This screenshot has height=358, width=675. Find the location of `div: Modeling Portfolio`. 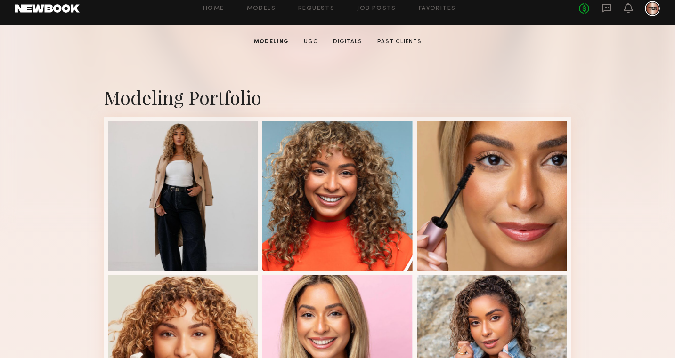

div: Modeling Portfolio is located at coordinates (338, 97).